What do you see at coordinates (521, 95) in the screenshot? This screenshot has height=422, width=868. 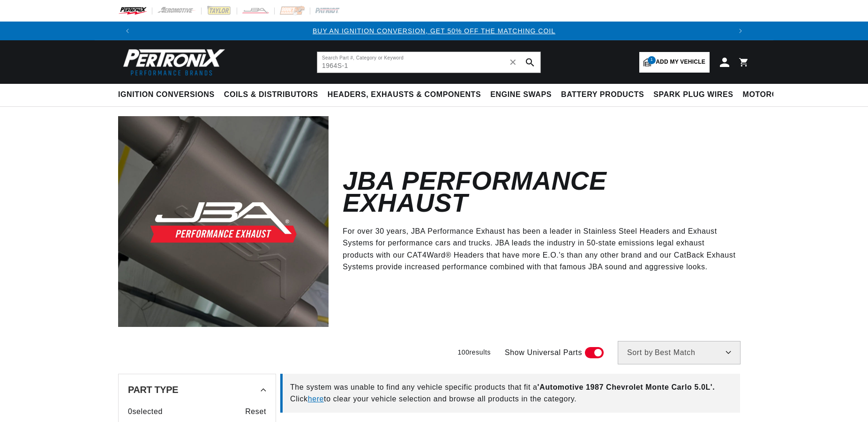 I see `summary: Engine Swaps` at bounding box center [521, 95].